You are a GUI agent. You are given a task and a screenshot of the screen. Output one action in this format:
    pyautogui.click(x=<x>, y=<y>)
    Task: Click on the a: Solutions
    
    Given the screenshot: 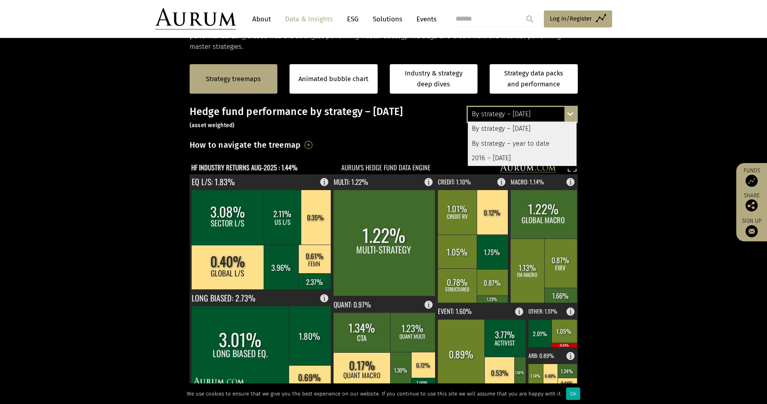 What is the action you would take?
    pyautogui.click(x=387, y=19)
    